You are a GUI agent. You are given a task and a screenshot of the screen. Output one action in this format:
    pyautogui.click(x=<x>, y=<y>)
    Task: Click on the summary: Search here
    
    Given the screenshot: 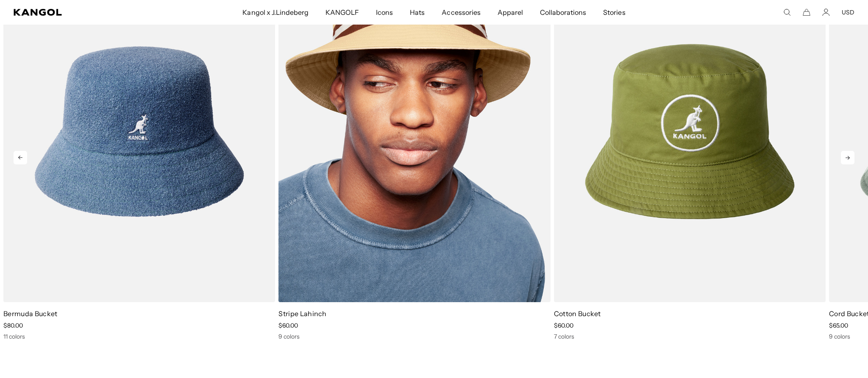 What is the action you would take?
    pyautogui.click(x=787, y=12)
    